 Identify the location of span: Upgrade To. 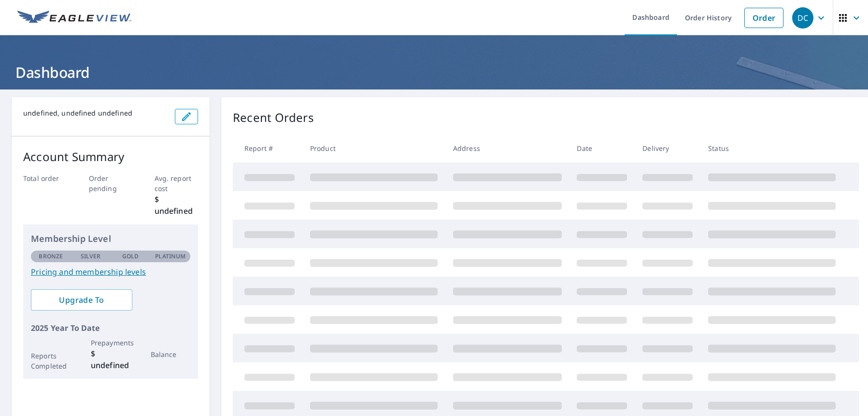
(82, 300).